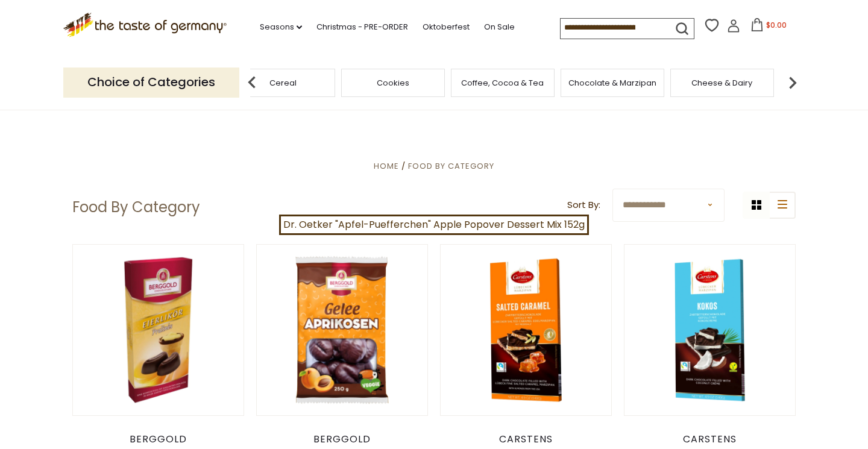 Image resolution: width=868 pixels, height=449 pixels. Describe the element at coordinates (722, 82) in the screenshot. I see `span: Cheese & Dairy` at that location.